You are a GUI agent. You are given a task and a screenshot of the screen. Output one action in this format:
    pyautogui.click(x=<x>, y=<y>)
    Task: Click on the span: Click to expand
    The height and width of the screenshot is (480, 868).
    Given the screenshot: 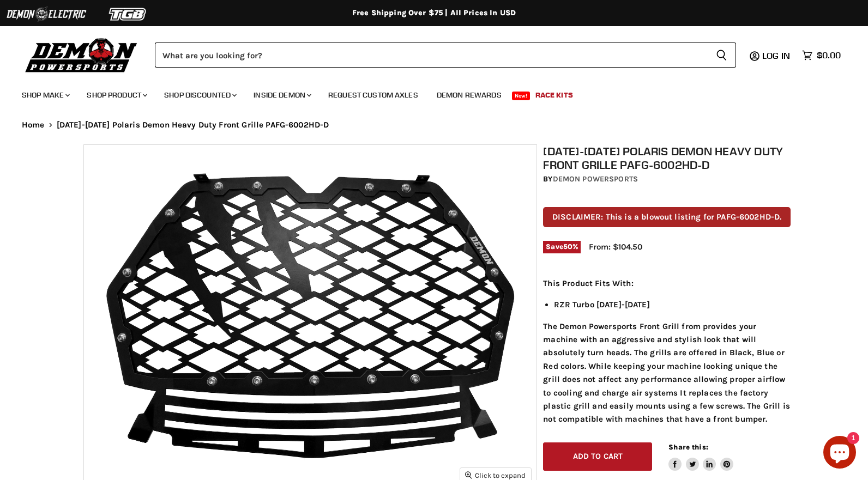 What is the action you would take?
    pyautogui.click(x=495, y=475)
    